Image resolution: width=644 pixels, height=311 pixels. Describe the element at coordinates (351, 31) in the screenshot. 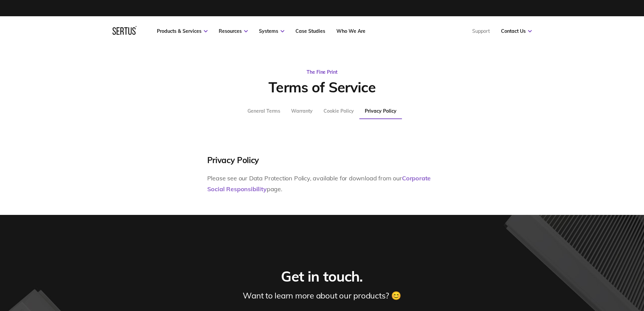

I see `a: Who We Are` at that location.